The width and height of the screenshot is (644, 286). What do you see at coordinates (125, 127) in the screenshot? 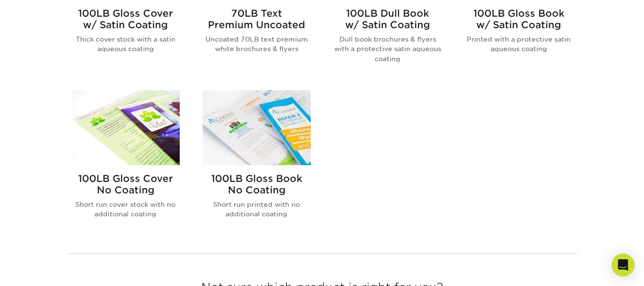
I see `img: 100LB Gloss Cover<br/>No Coating Brochures & Flyers` at bounding box center [125, 127].